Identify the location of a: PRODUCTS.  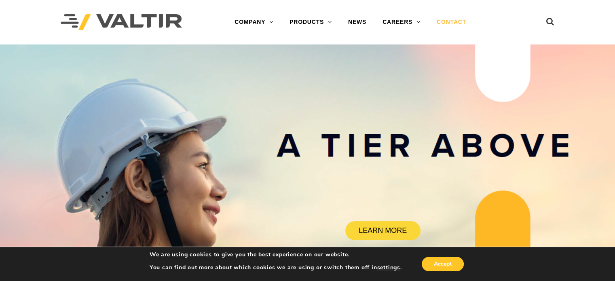
(311, 22).